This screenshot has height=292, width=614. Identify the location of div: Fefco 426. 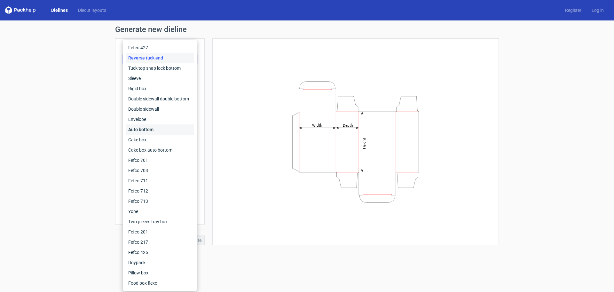
(160, 252).